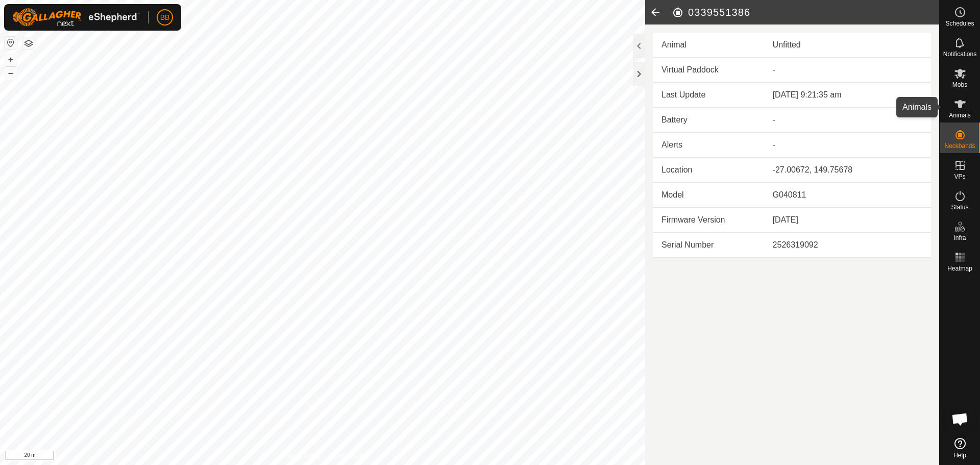 The image size is (980, 465). What do you see at coordinates (960, 54) in the screenshot?
I see `span: Notifications` at bounding box center [960, 54].